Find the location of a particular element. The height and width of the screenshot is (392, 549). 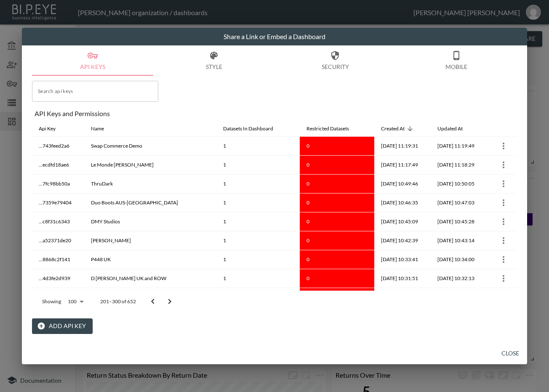

th: DMY Studios is located at coordinates (150, 221).